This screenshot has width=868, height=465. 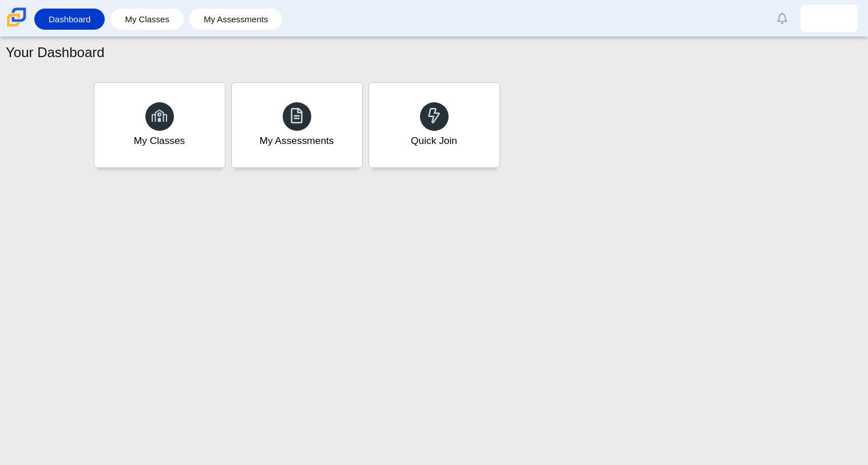 What do you see at coordinates (69, 19) in the screenshot?
I see `a: Dashboard` at bounding box center [69, 19].